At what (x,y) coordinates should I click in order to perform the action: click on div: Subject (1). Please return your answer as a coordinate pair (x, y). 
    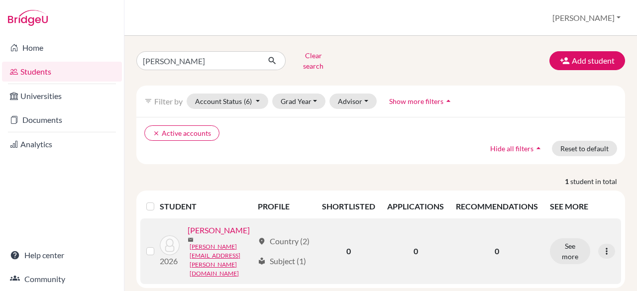
    Looking at the image, I should click on (282, 261).